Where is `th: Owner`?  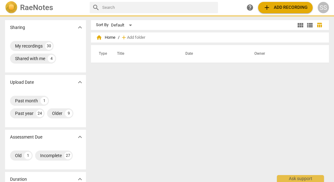 th: Owner is located at coordinates (285, 54).